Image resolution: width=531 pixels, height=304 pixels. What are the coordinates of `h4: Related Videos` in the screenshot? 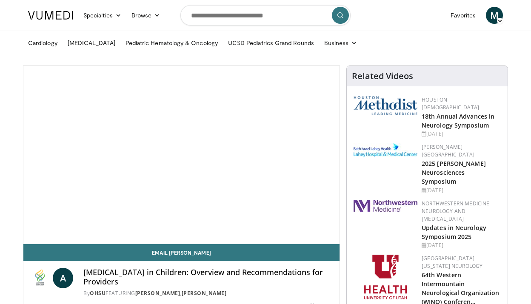 It's located at (382, 76).